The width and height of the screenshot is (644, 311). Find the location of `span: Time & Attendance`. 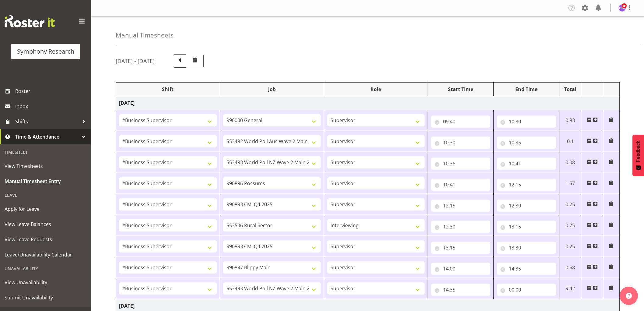

span: Time & Attendance is located at coordinates (47, 137).